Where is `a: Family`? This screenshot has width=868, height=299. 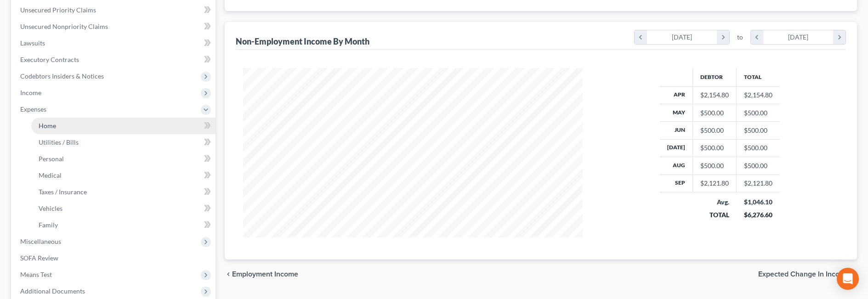 a: Family is located at coordinates (123, 225).